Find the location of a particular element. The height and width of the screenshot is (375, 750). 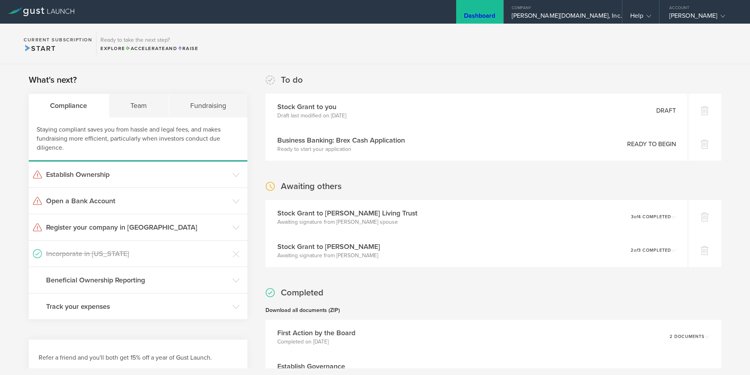

a: Download all documents (ZIP) is located at coordinates (302, 318).